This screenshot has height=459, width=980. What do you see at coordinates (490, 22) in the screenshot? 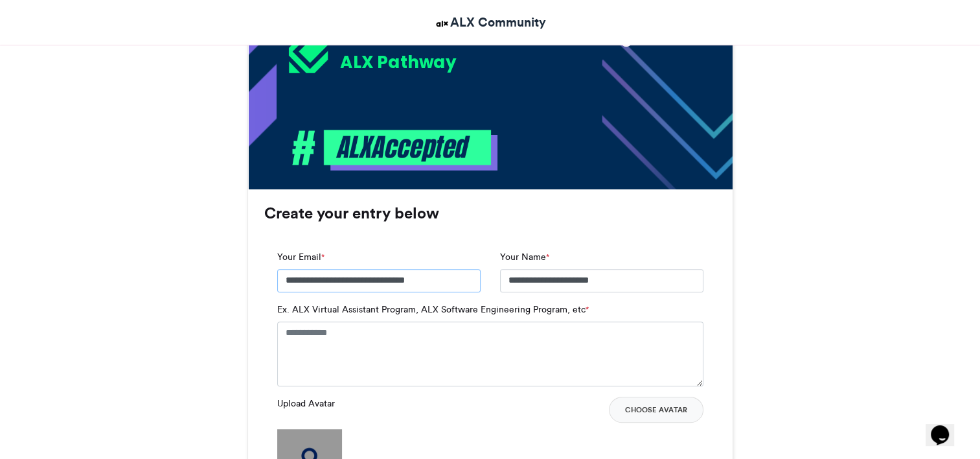
I see `a: ALX Community` at bounding box center [490, 22].